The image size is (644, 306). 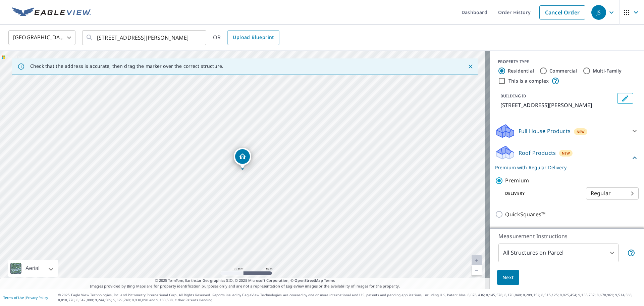 I want to click on button: Edit building 1, so click(x=625, y=98).